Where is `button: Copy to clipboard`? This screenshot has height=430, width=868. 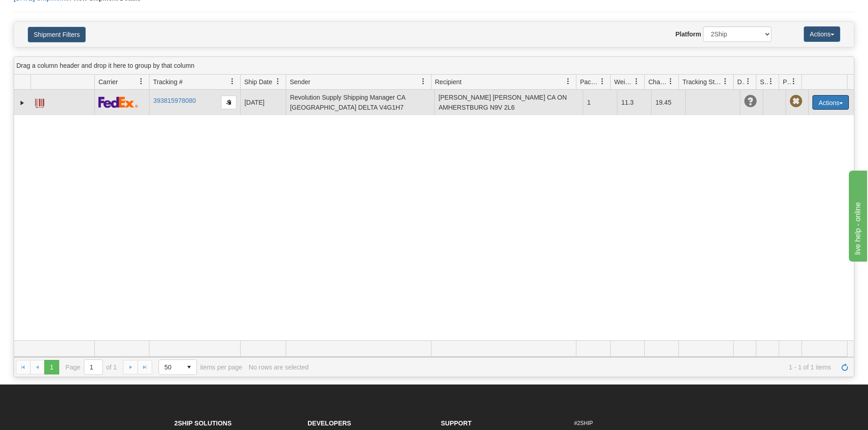 button: Copy to clipboard is located at coordinates (229, 102).